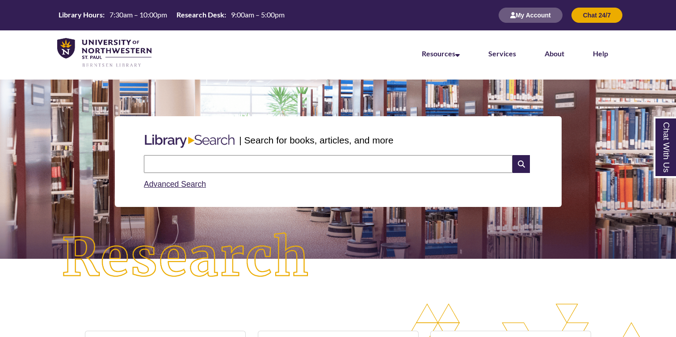 This screenshot has height=337, width=676. I want to click on a: Services, so click(502, 53).